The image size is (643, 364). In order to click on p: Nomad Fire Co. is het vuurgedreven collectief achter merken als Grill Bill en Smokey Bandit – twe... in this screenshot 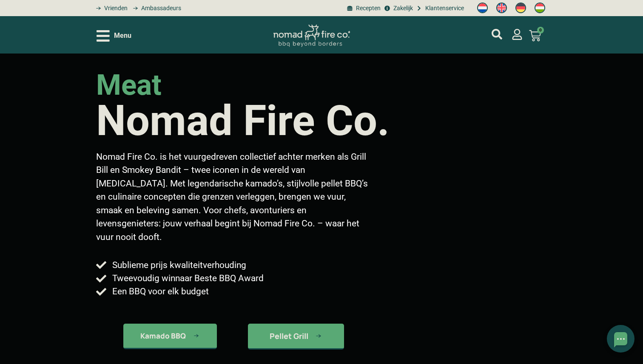, I will do `click(233, 198)`.